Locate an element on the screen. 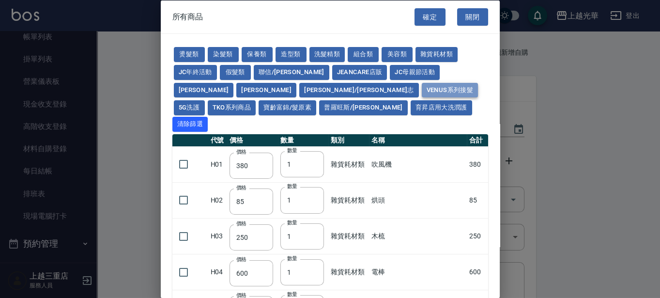 The image size is (660, 298). button: 假髮類 is located at coordinates (235, 72).